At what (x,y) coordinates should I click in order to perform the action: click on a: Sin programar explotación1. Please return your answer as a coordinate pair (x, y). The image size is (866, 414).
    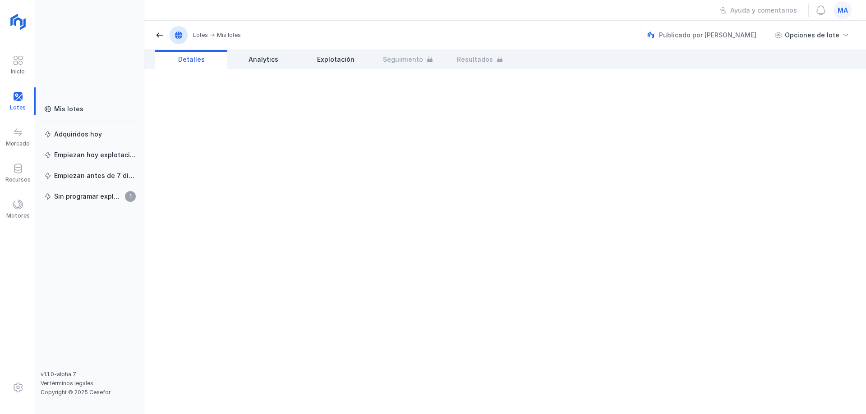
    Looking at the image, I should click on (90, 197).